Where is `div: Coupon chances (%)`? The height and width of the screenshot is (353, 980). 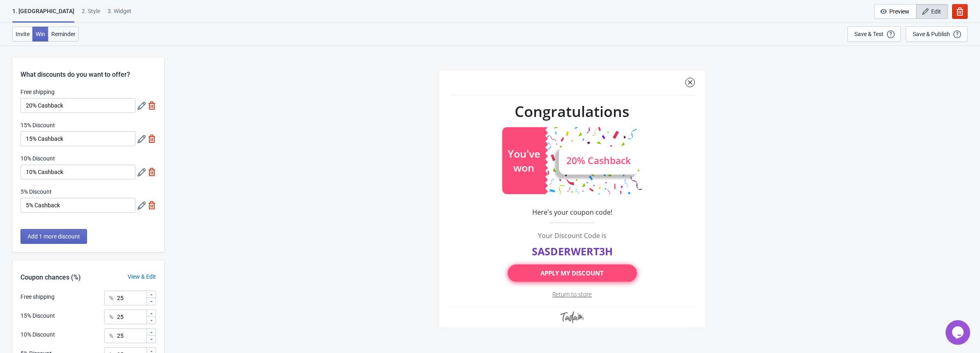 div: Coupon chances (%) is located at coordinates (50, 278).